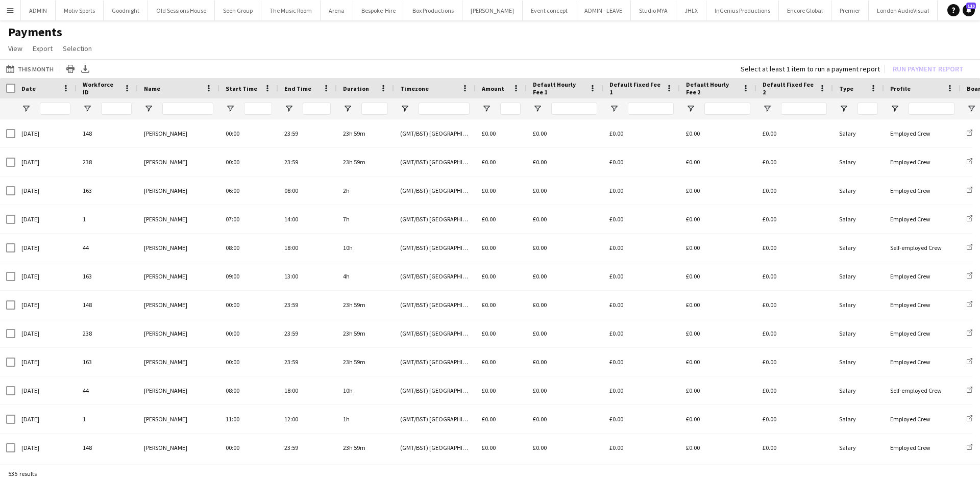 This screenshot has width=980, height=482. Describe the element at coordinates (181, 10) in the screenshot. I see `button: Old Sessions House` at that location.